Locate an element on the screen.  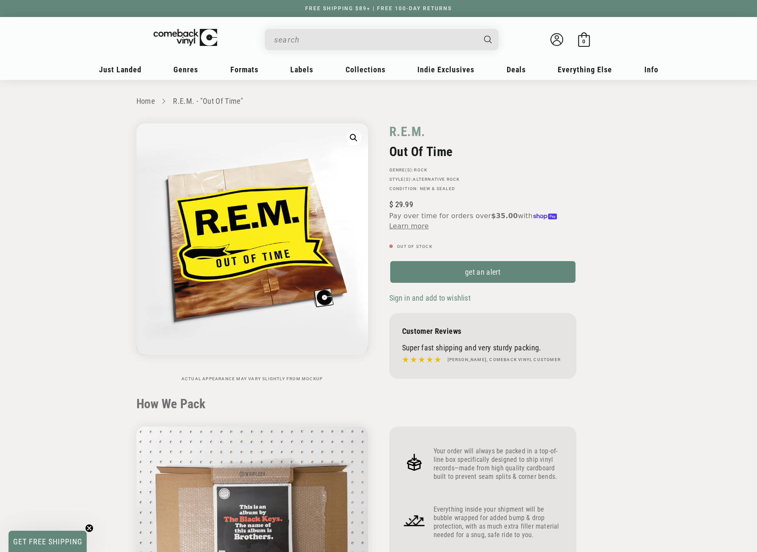
a: R.E.M. is located at coordinates (408, 131).